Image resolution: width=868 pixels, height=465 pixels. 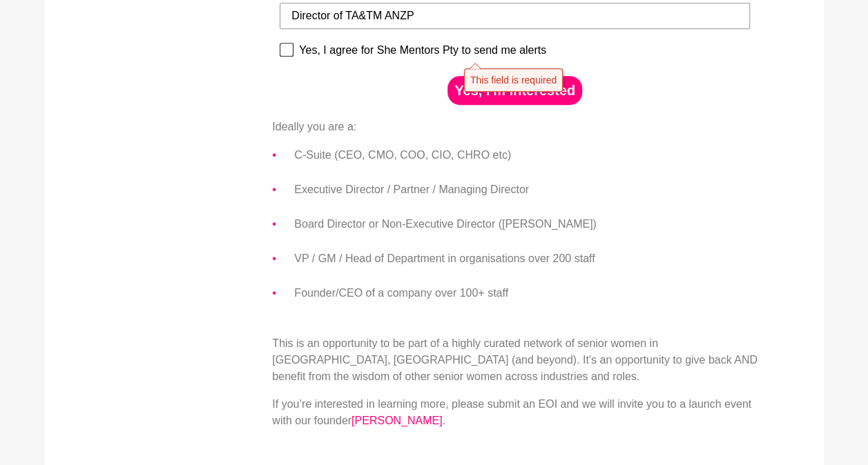 What do you see at coordinates (514, 413) in the screenshot?
I see `p: If you’re interested in learning more, please submit an EOI and we will invite you to a launch ev...` at bounding box center [514, 413].